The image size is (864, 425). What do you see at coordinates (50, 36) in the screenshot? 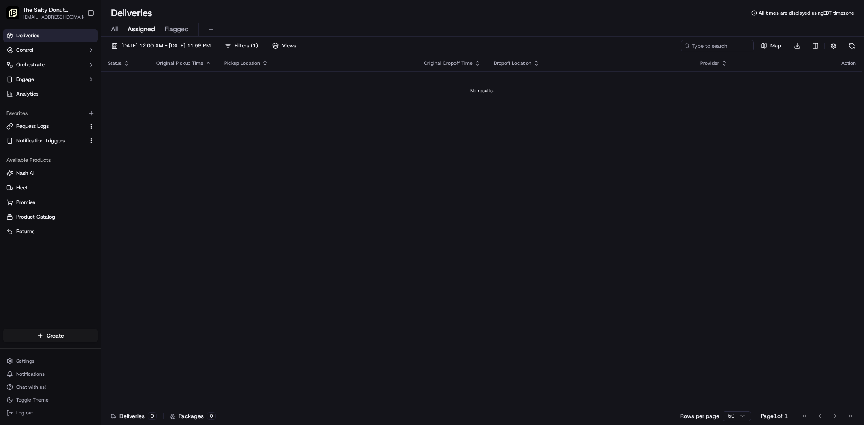
I see `a: Deliveries` at bounding box center [50, 36].